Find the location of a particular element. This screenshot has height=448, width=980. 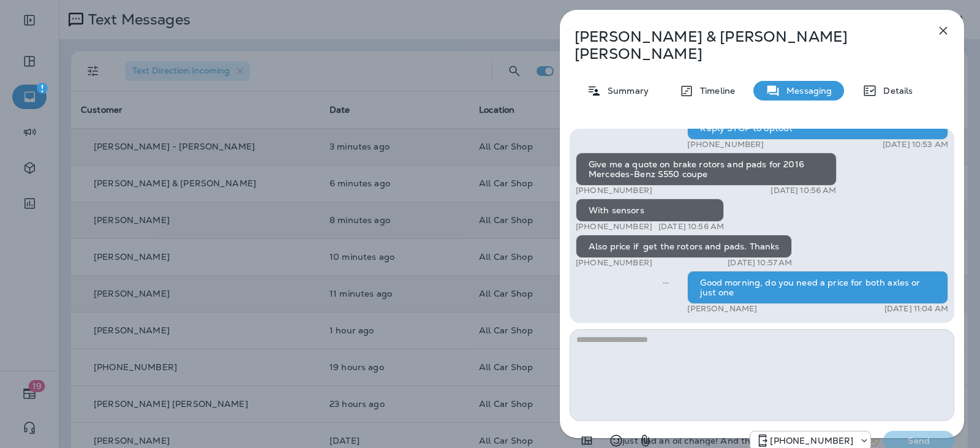

div: Also price if get the rotors and pads. Thanks is located at coordinates (684, 247).